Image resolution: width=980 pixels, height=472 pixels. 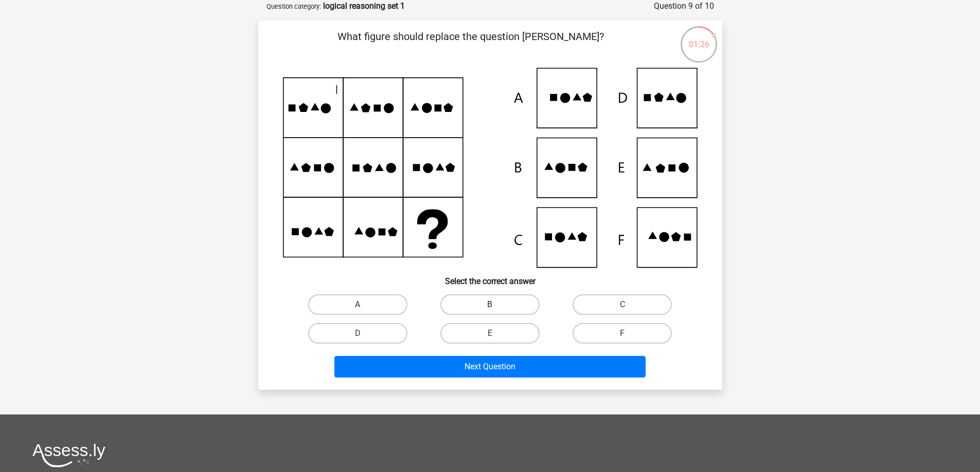 What do you see at coordinates (293, 6) in the screenshot?
I see `small: Question category:` at bounding box center [293, 6].